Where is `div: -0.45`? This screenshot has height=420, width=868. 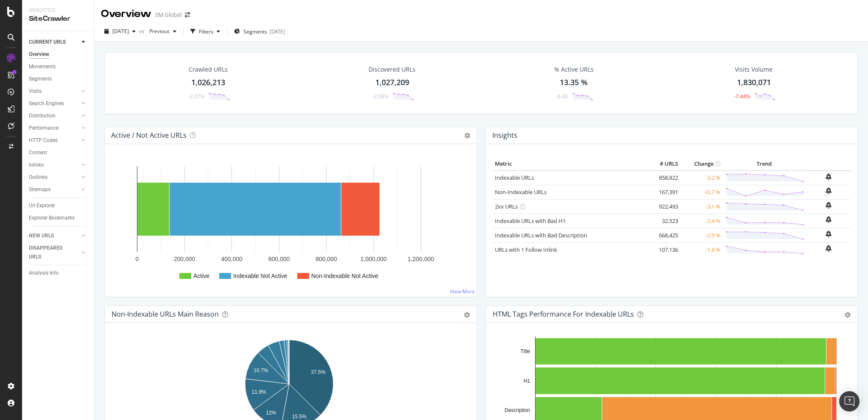
div: -0.45 is located at coordinates (562, 96).